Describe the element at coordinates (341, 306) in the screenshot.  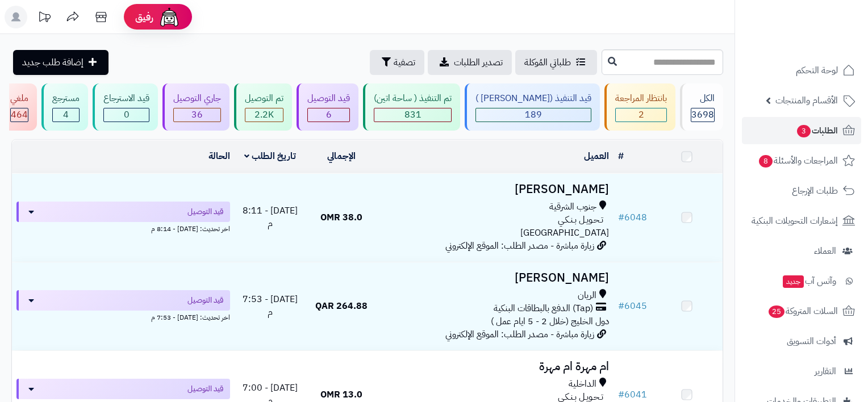
I see `span: 264.88 QAR` at that location.